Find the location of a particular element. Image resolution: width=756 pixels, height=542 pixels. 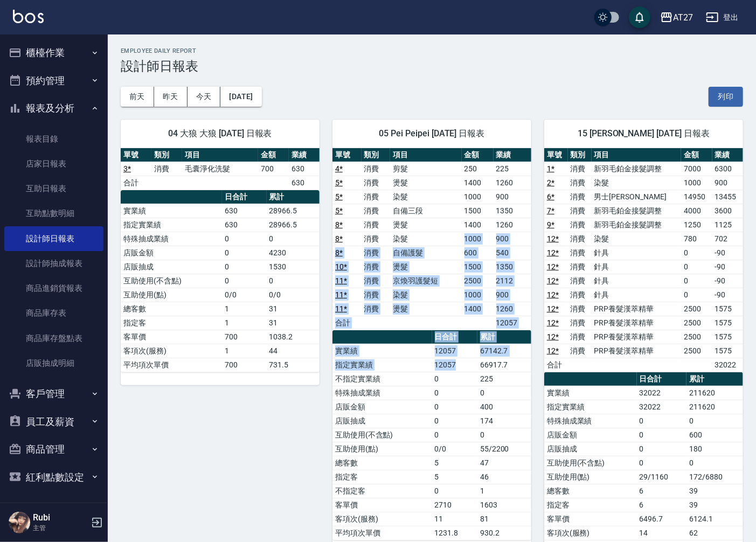

td: 互助使用(不含點) is located at coordinates (171, 281).